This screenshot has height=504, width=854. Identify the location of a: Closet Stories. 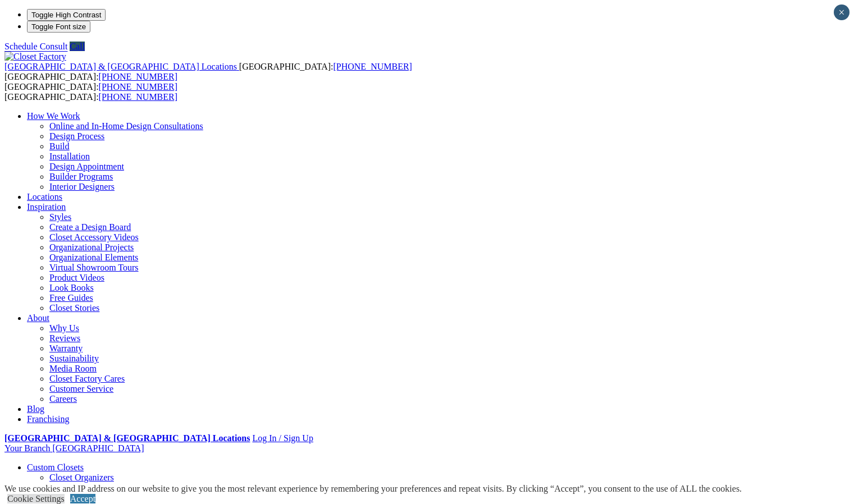
(74, 307).